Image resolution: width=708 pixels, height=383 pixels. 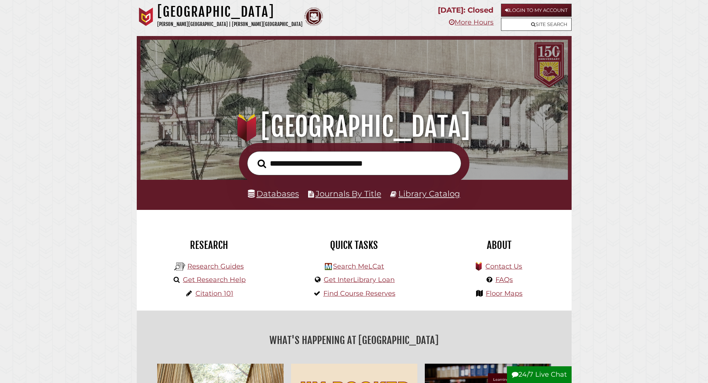 What do you see at coordinates (262, 164) in the screenshot?
I see `button: Search` at bounding box center [262, 164].